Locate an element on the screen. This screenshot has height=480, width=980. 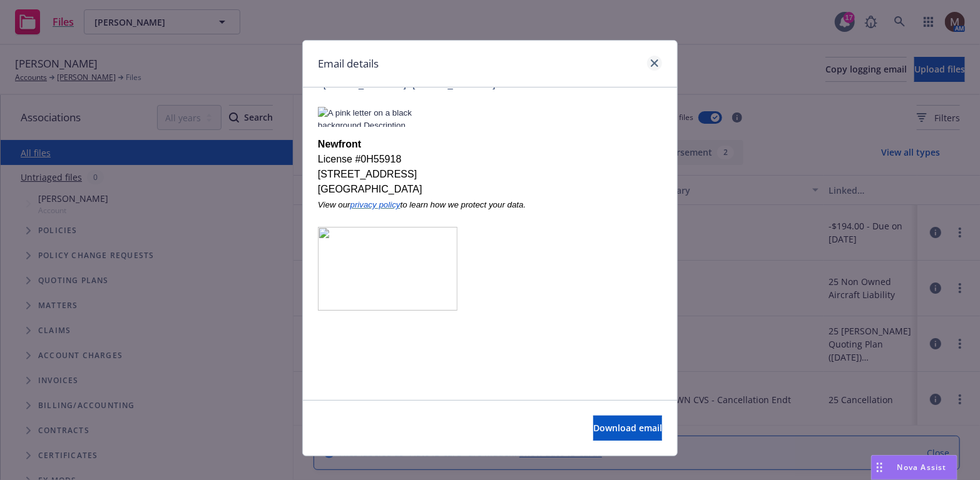
span: Download email is located at coordinates (627, 428).